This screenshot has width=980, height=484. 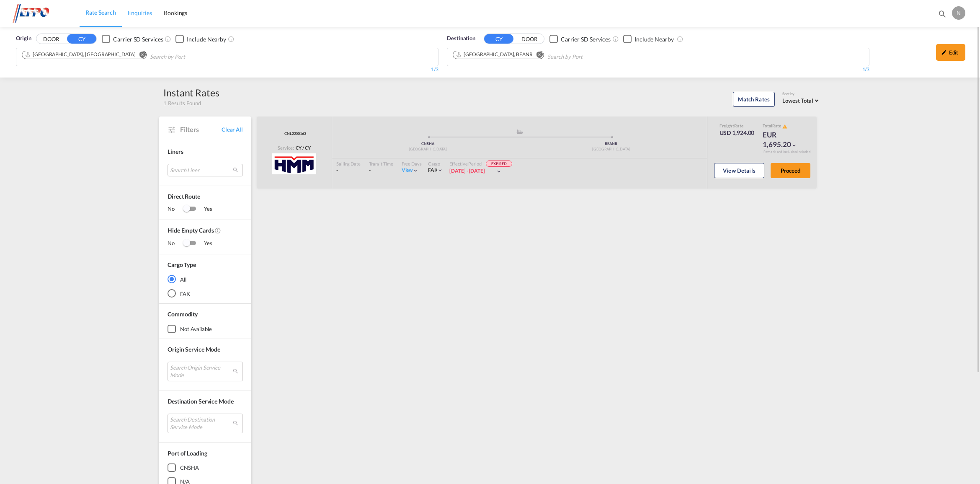 What do you see at coordinates (942, 14) in the screenshot?
I see `md-icon: icon-magnify` at bounding box center [942, 14].